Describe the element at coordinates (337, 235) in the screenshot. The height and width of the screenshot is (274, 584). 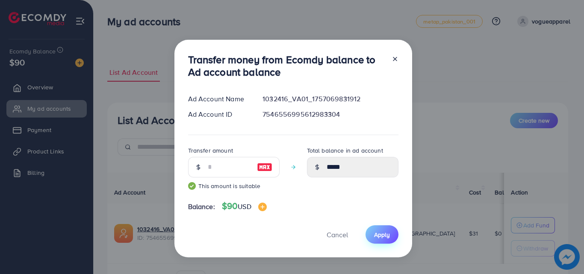
I see `span: Cancel` at that location.